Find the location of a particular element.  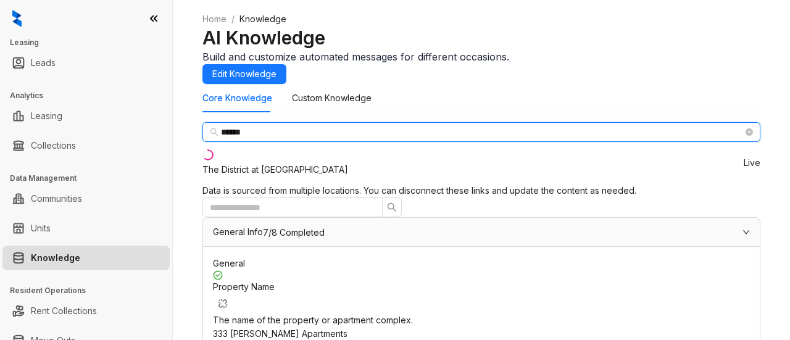

div: General Info7/8 Completed is located at coordinates (482, 232).